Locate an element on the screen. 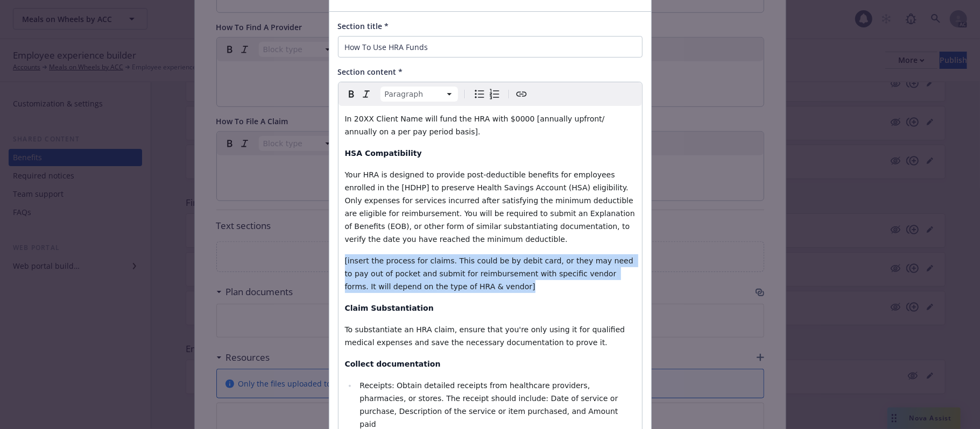 The width and height of the screenshot is (980, 429). button: Numbered list is located at coordinates (495, 94).